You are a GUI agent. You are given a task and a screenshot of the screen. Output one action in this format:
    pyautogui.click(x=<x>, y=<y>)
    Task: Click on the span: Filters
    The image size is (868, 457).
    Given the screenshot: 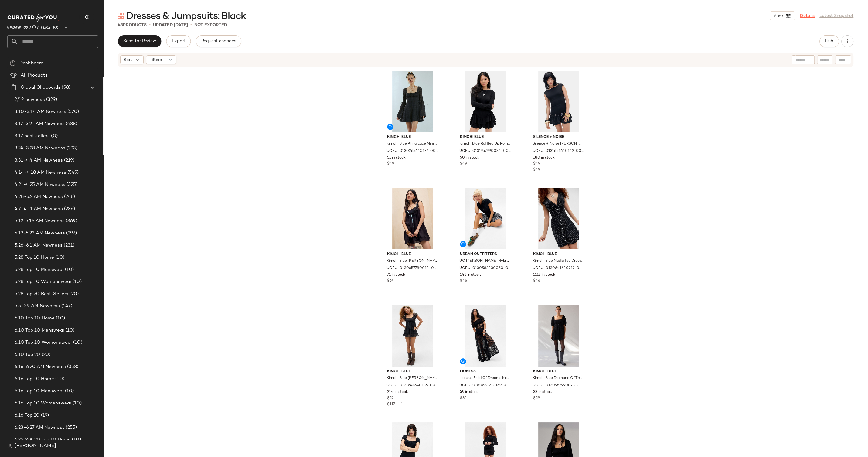 What is the action you would take?
    pyautogui.click(x=155, y=60)
    